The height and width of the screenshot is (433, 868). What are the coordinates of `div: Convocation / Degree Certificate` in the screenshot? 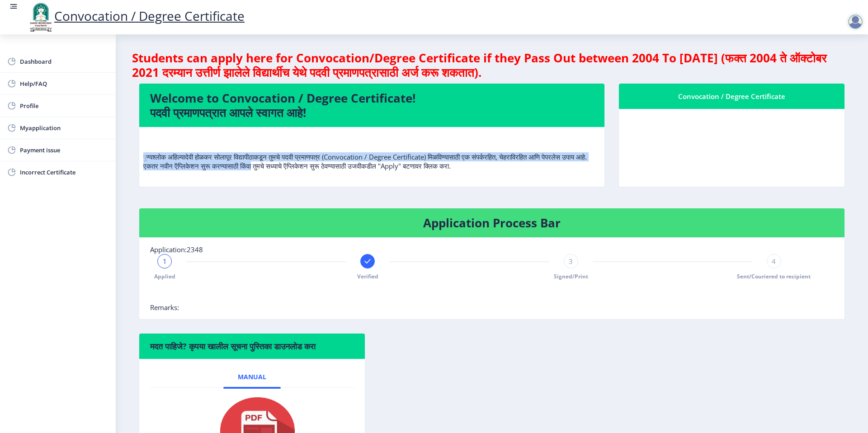 It's located at (731, 97).